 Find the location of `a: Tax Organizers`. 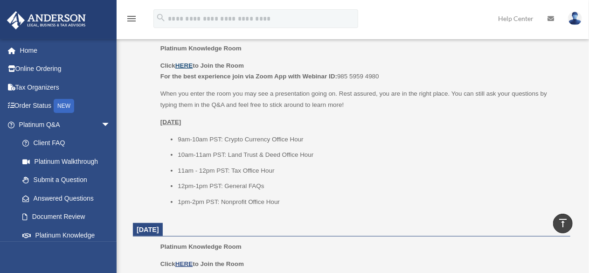

a: Tax Organizers is located at coordinates (65, 87).